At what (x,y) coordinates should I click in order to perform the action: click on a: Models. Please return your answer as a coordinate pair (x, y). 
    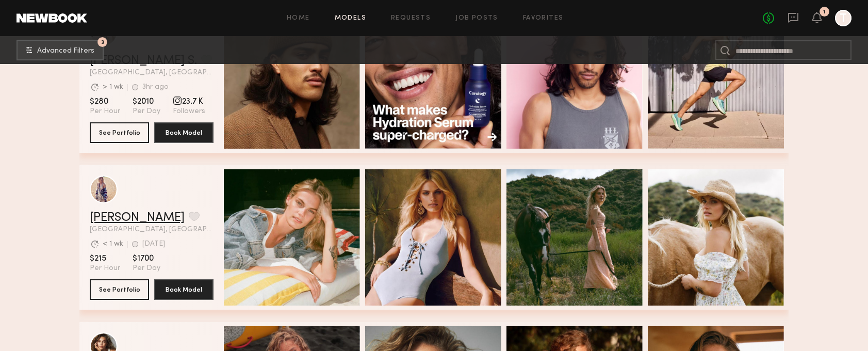
    Looking at the image, I should click on (350, 18).